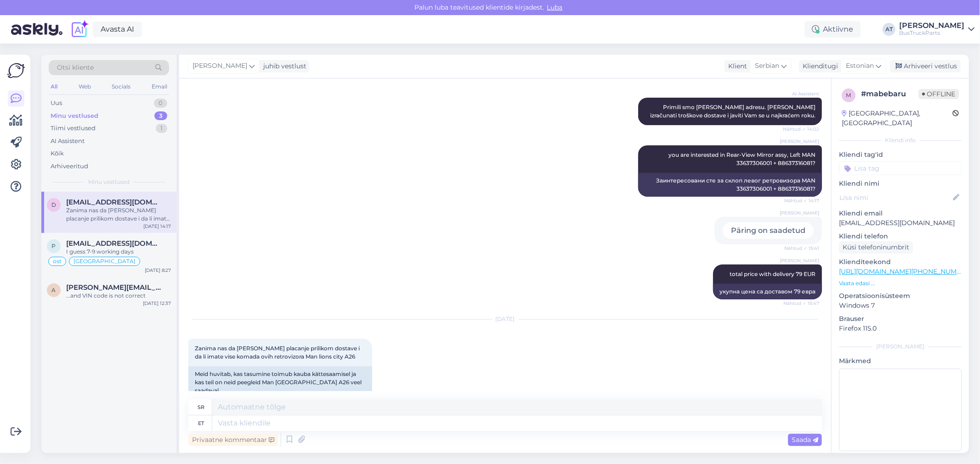 This screenshot has height=464, width=980. What do you see at coordinates (900, 141) in the screenshot?
I see `div: Kliendi info` at bounding box center [900, 141].